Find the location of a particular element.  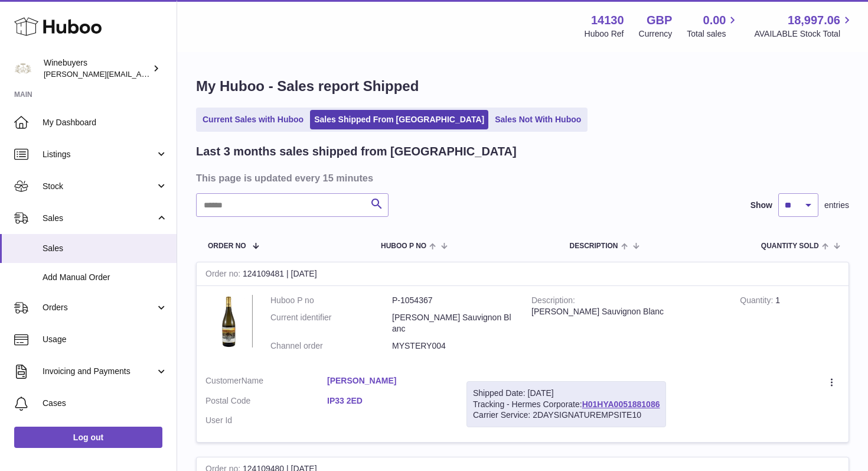

span: Add Manual Order is located at coordinates (105, 277).